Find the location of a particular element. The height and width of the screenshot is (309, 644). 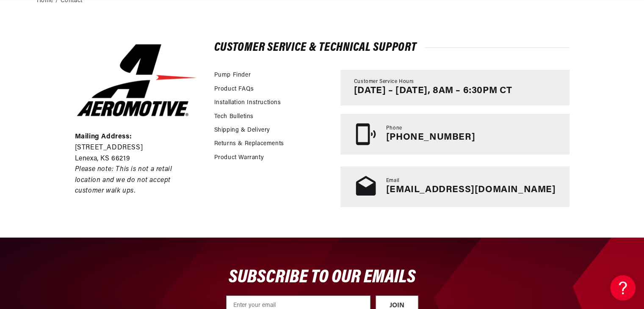

span: Email is located at coordinates (393, 181).